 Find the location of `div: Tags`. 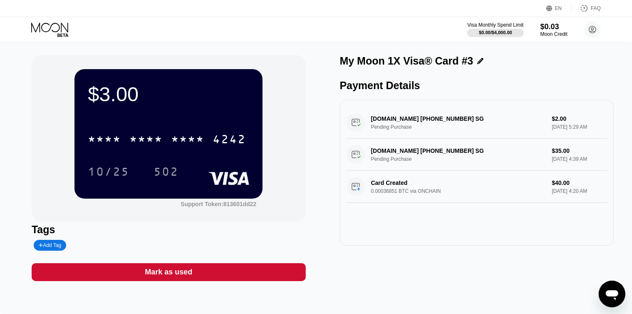

div: Tags is located at coordinates (168, 229).